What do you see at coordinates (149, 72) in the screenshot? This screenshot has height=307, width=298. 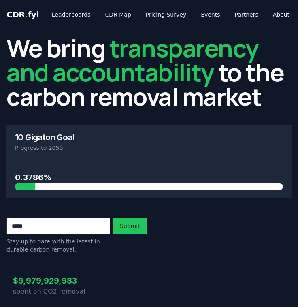 I see `h2: We bring to the carbon removal market` at bounding box center [149, 72].